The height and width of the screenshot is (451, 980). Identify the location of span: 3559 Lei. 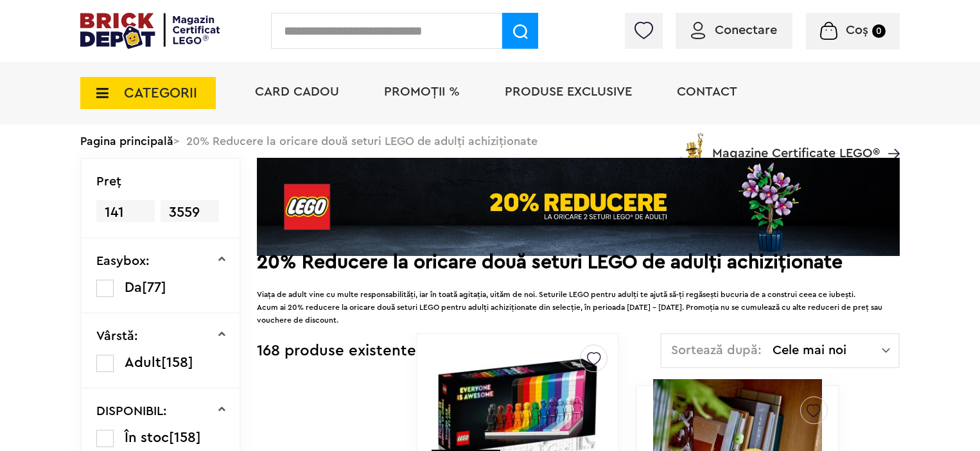
(189, 222).